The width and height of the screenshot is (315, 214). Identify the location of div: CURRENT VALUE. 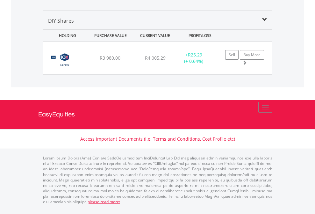
(155, 35).